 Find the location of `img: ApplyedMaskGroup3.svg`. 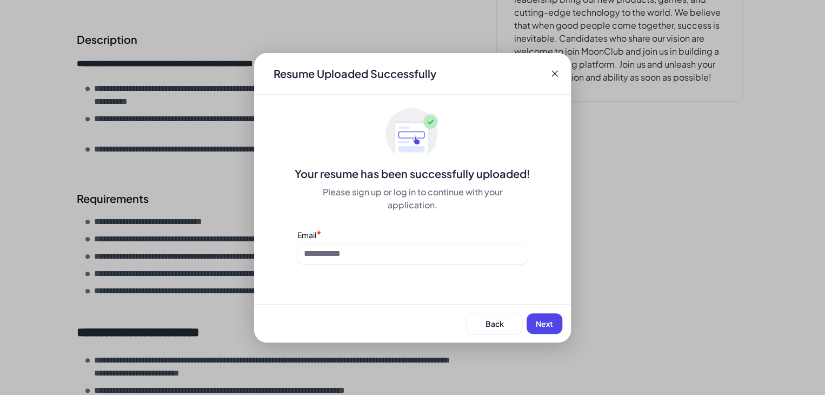

img: ApplyedMaskGroup3.svg is located at coordinates (413, 135).